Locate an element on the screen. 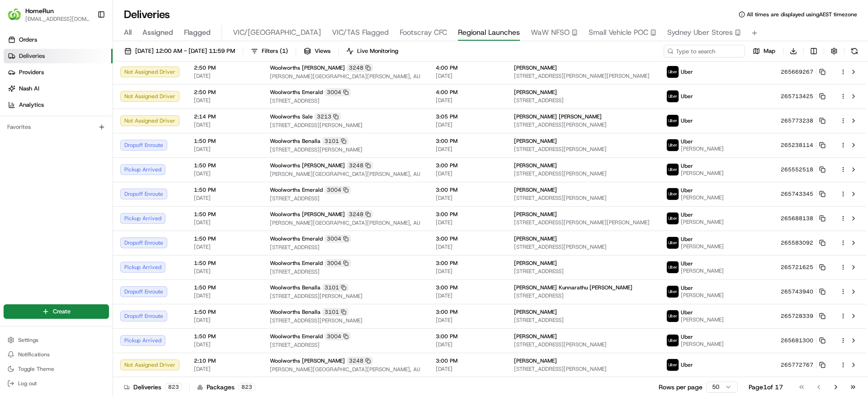  span: Create is located at coordinates (61, 312).